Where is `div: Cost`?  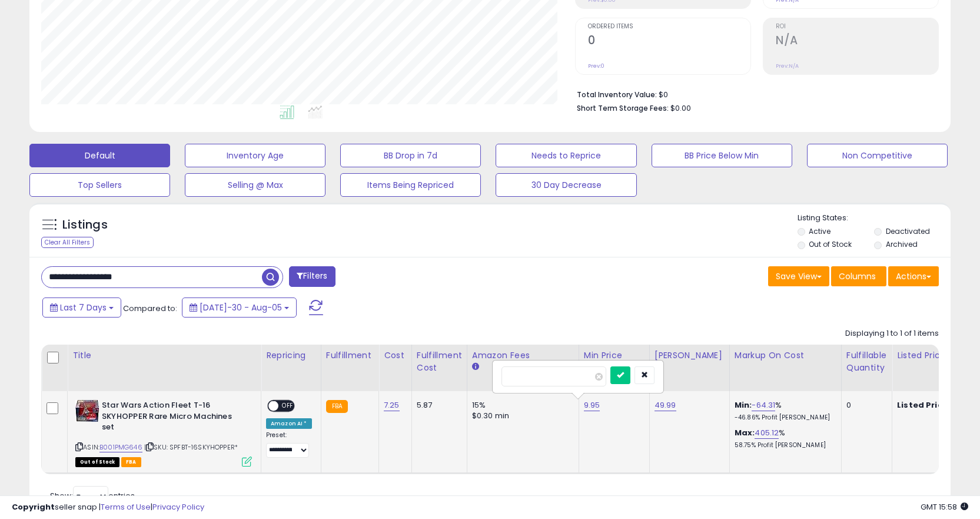 div: Cost is located at coordinates (395, 355).